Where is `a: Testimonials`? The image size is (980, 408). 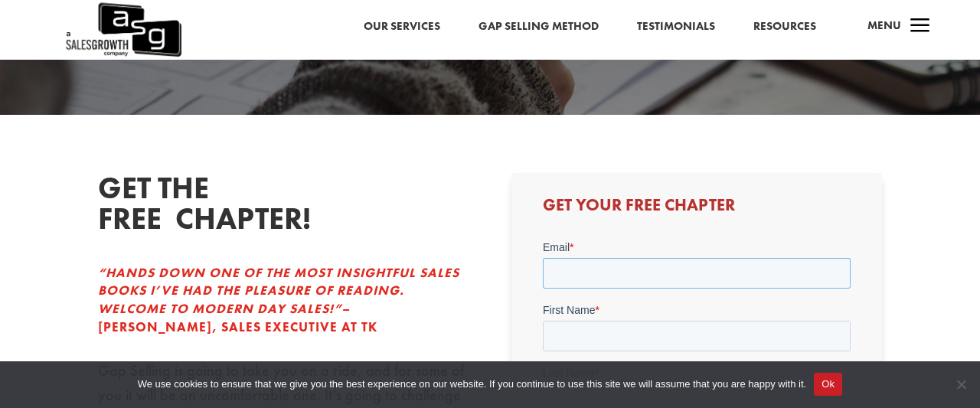
a: Testimonials is located at coordinates (676, 26).